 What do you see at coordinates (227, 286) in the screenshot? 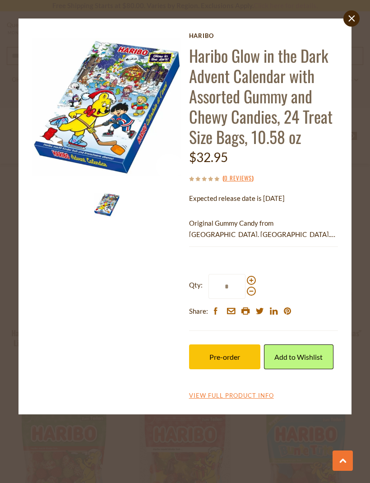
I see `input: Qty:` at bounding box center [227, 286].